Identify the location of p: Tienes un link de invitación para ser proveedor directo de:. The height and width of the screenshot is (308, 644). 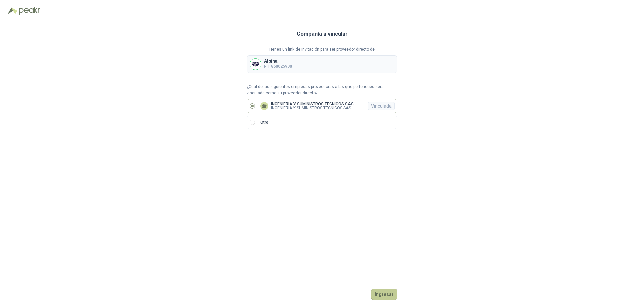
(322, 49).